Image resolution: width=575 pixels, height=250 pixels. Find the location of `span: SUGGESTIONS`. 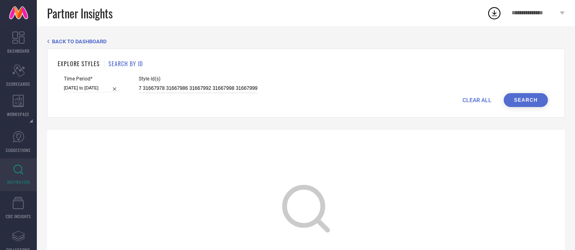

span: SUGGESTIONS is located at coordinates (18, 150).